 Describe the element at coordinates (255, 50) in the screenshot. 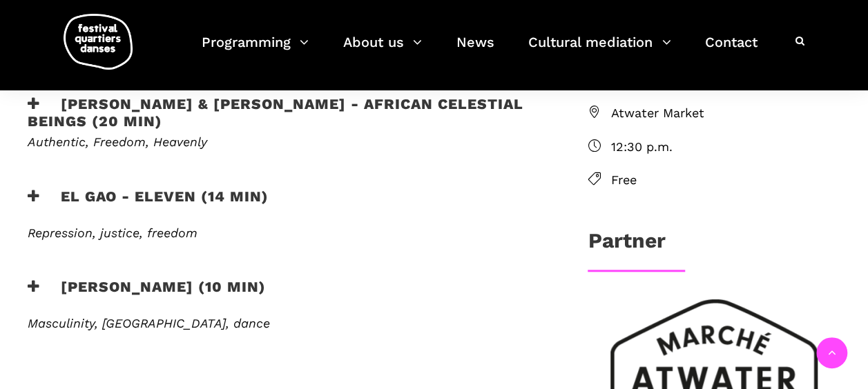

I see `a: Programming` at that location.